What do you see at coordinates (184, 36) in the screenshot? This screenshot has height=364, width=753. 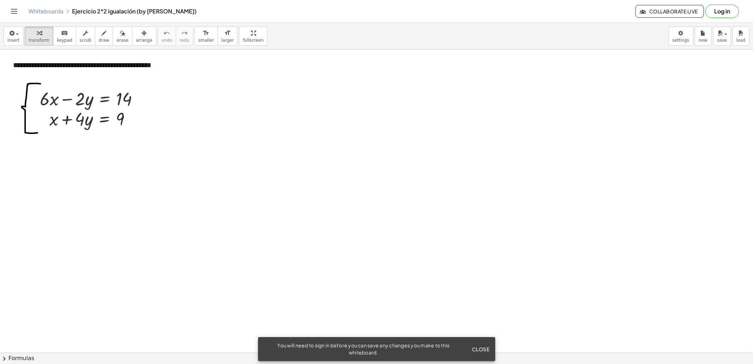 I see `button: redoredo` at bounding box center [184, 36].